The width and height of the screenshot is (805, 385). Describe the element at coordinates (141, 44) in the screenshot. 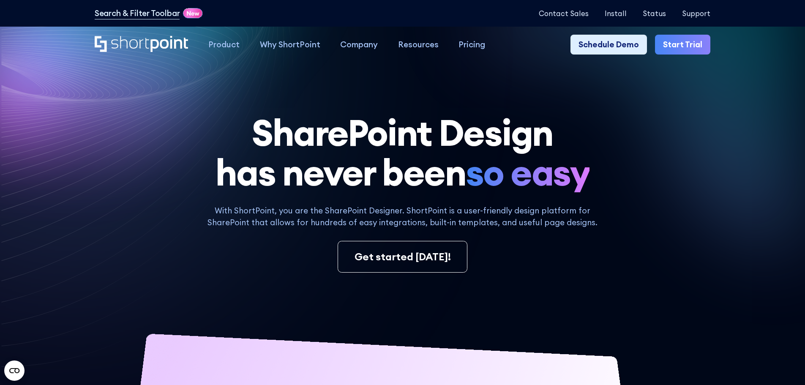

I see `a: Home` at that location.